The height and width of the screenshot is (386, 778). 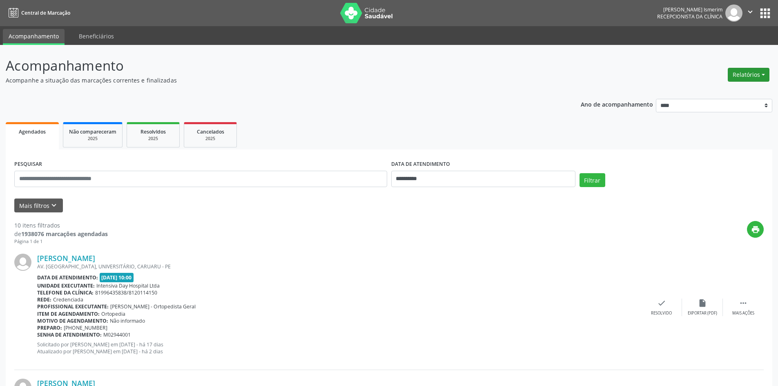 I want to click on b: Senha de atendimento:, so click(x=69, y=334).